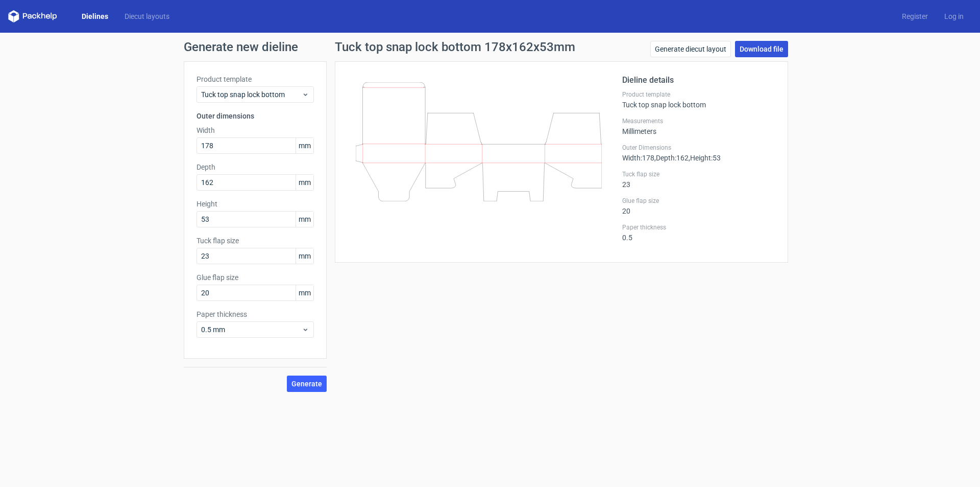 Image resolution: width=980 pixels, height=487 pixels. What do you see at coordinates (307, 383) in the screenshot?
I see `button: Generate` at bounding box center [307, 383].